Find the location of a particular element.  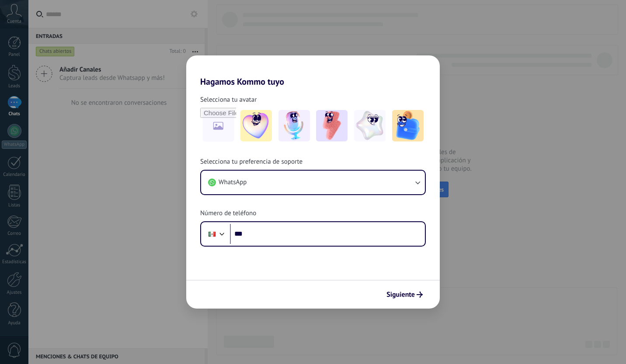

img: -1.jpeg is located at coordinates (256, 126).